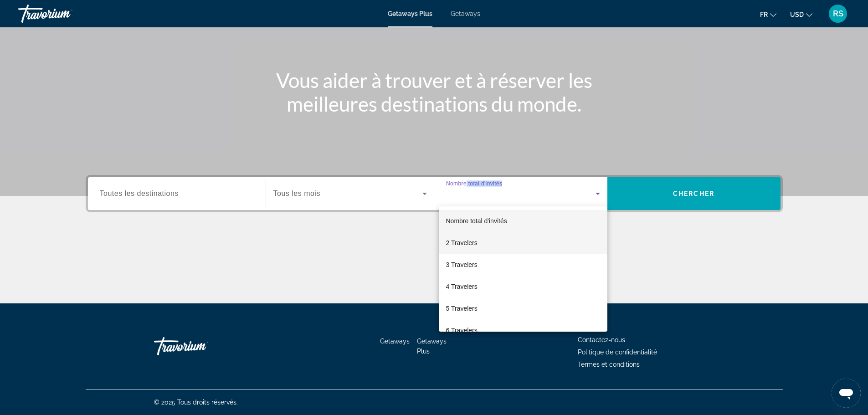 Image resolution: width=868 pixels, height=415 pixels. What do you see at coordinates (462, 330) in the screenshot?
I see `span: 6 Travelers` at bounding box center [462, 330].